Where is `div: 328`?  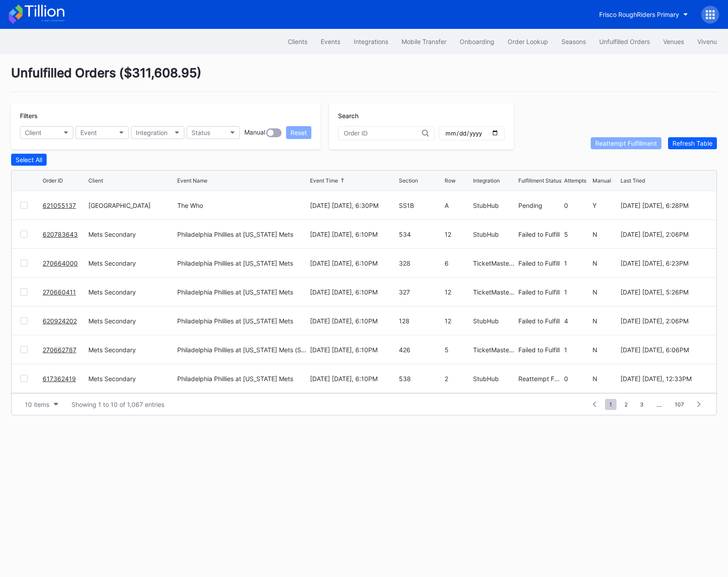 div: 328 is located at coordinates (421, 263).